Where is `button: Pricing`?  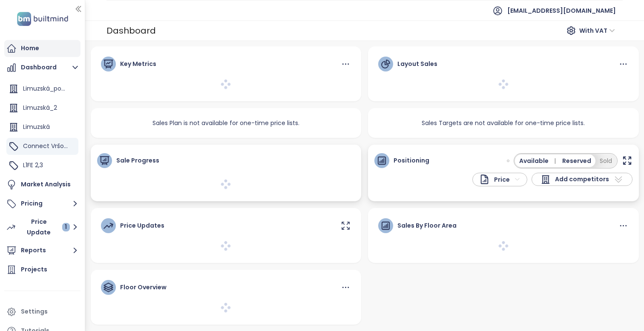 button: Pricing is located at coordinates (42, 204).